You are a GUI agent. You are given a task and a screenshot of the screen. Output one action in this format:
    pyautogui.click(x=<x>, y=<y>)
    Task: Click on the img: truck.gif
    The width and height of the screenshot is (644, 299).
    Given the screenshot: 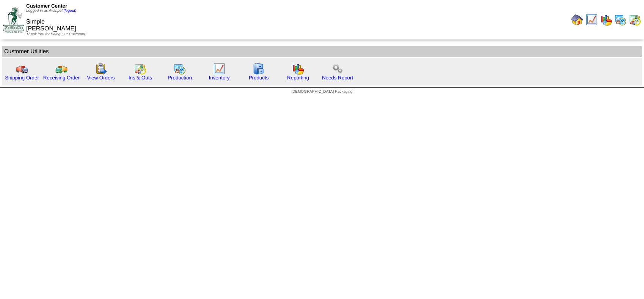 What is the action you would take?
    pyautogui.click(x=22, y=69)
    